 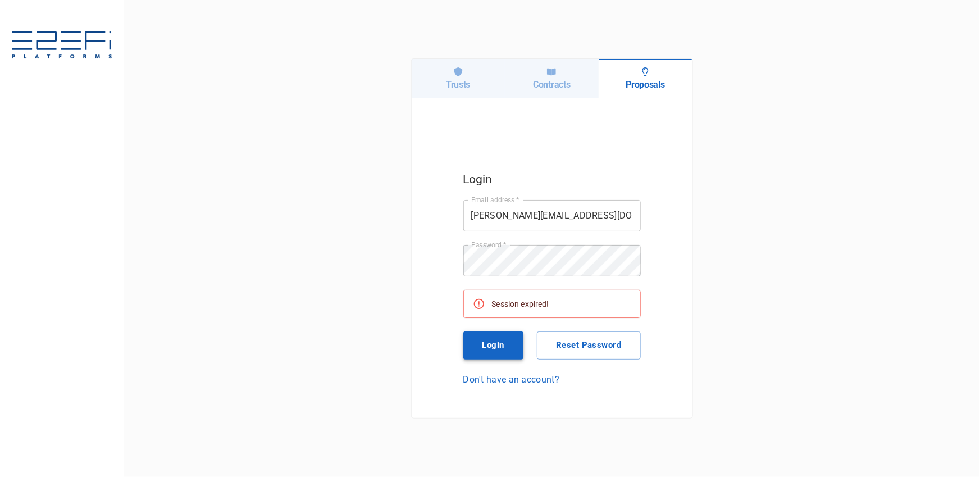 What do you see at coordinates (521, 304) in the screenshot?
I see `div: Session expired!` at bounding box center [521, 304].